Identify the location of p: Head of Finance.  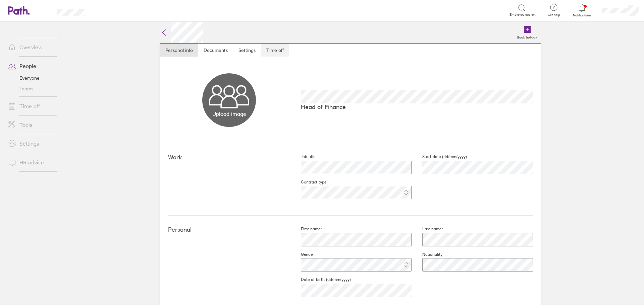
(417, 107).